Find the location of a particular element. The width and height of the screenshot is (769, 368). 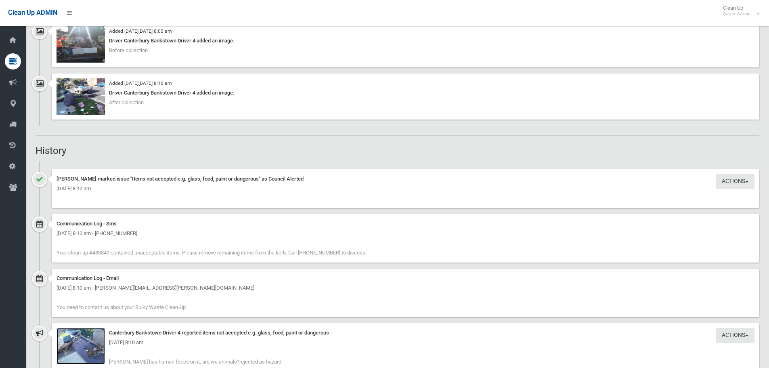

div: Communication Log - Sms is located at coordinates (405, 224).